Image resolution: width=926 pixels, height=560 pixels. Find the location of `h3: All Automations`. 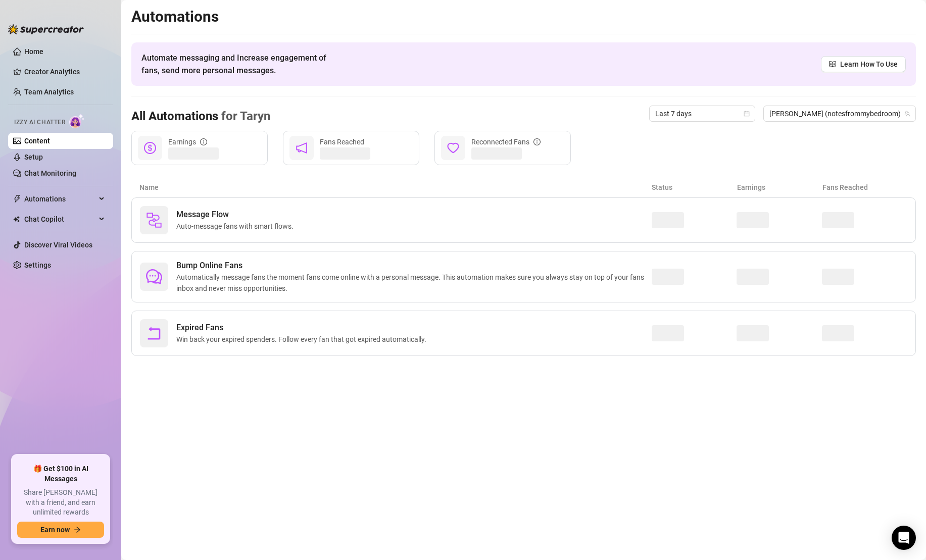

h3: All Automations is located at coordinates (201, 117).